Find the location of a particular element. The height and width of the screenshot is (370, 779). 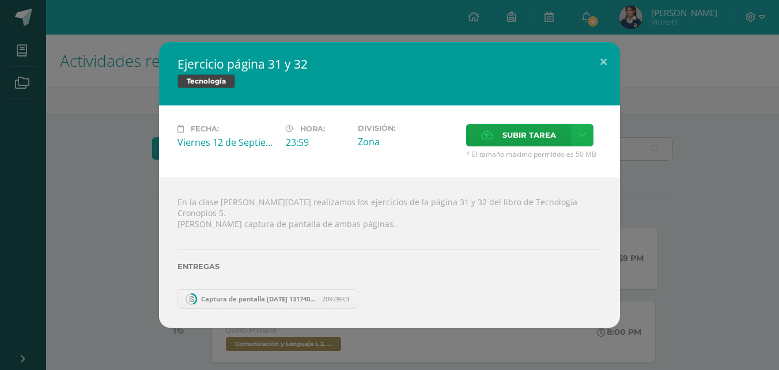

button: Close (Esc) is located at coordinates (604, 62).